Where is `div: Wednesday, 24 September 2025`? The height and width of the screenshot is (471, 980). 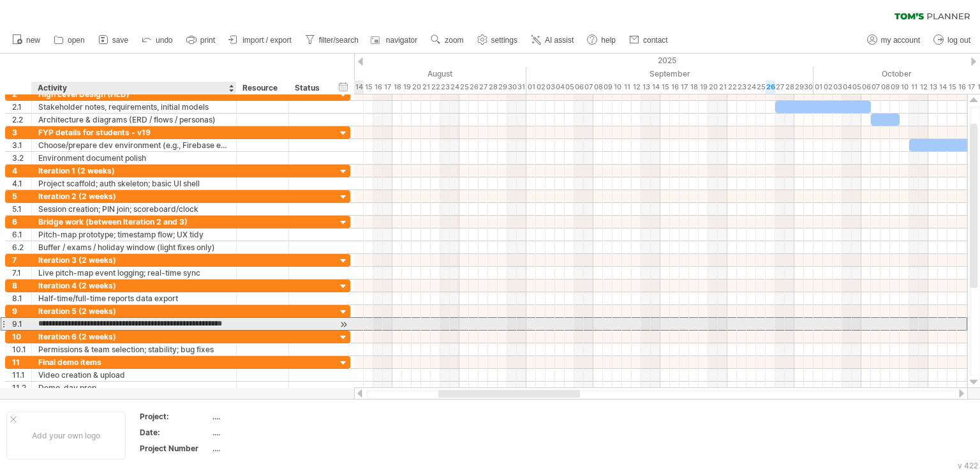
div: Wednesday, 24 September 2025 is located at coordinates (751, 87).